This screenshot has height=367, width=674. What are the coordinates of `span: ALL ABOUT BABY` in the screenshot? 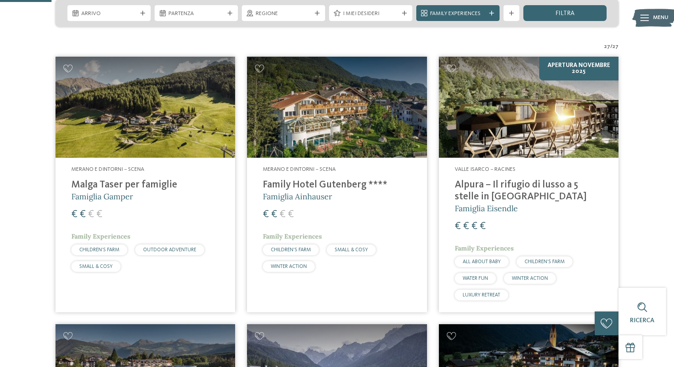 It's located at (482, 262).